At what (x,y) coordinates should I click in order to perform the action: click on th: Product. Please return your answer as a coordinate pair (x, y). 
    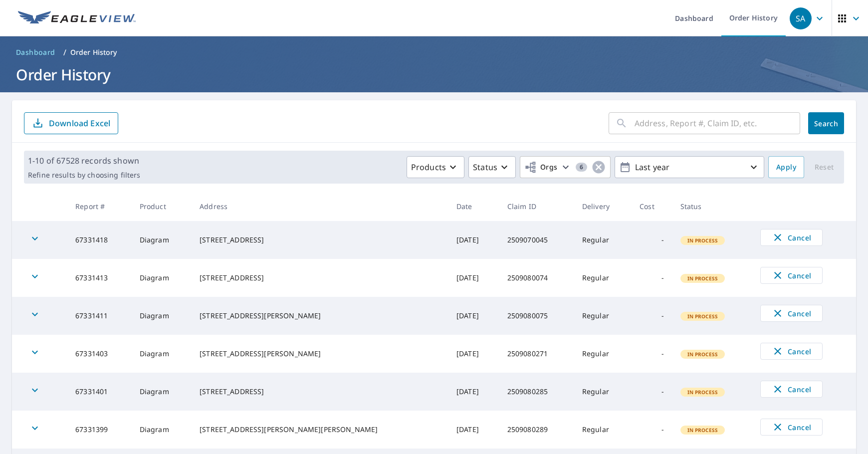
    Looking at the image, I should click on (162, 206).